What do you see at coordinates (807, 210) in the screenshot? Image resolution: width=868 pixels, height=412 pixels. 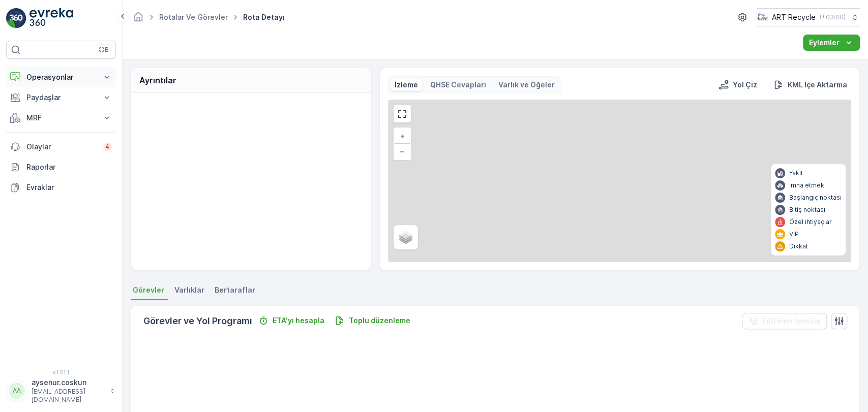 I see `p: Bitiş noktası` at bounding box center [807, 210].